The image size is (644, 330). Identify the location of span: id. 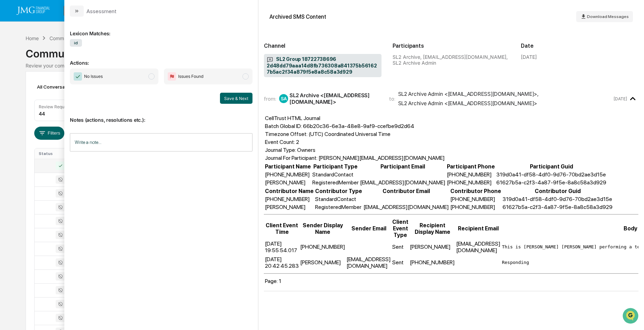
(76, 43).